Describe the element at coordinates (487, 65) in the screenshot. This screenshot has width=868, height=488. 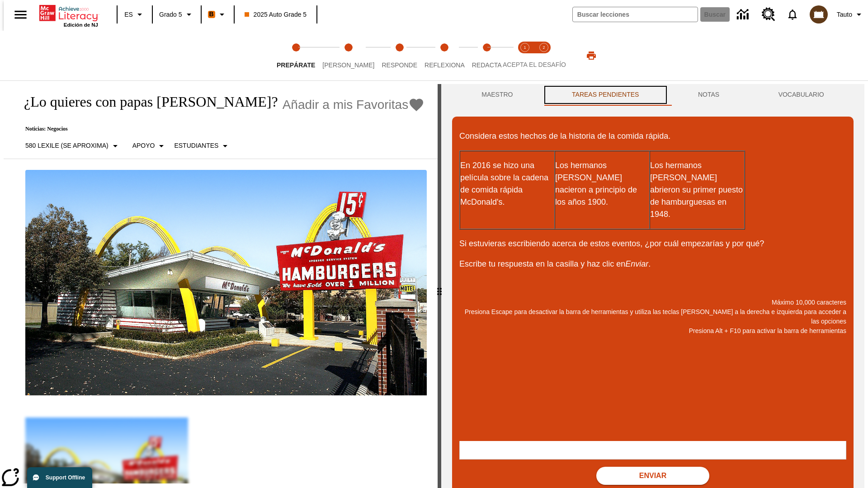
I see `span: Redacta` at that location.